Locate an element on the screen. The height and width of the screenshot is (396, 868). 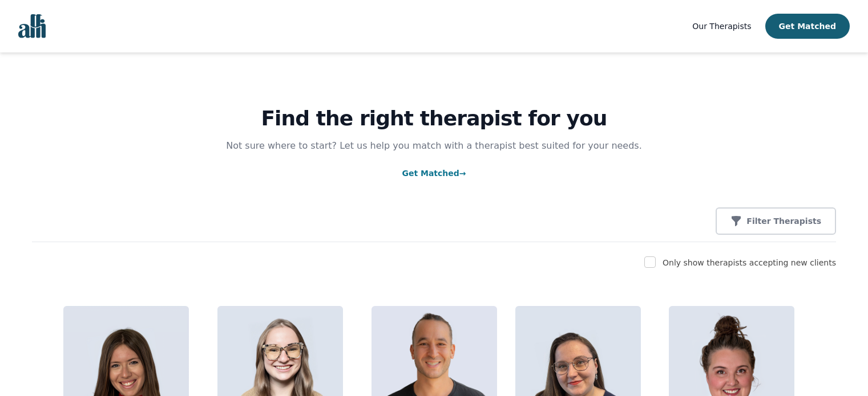
button: Filter Therapists is located at coordinates (776, 221).